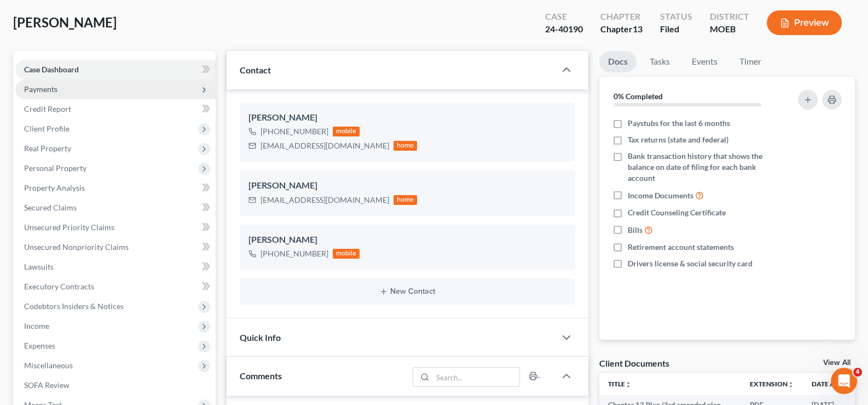 The width and height of the screenshot is (868, 405). What do you see at coordinates (837, 363) in the screenshot?
I see `a: View All` at bounding box center [837, 363].